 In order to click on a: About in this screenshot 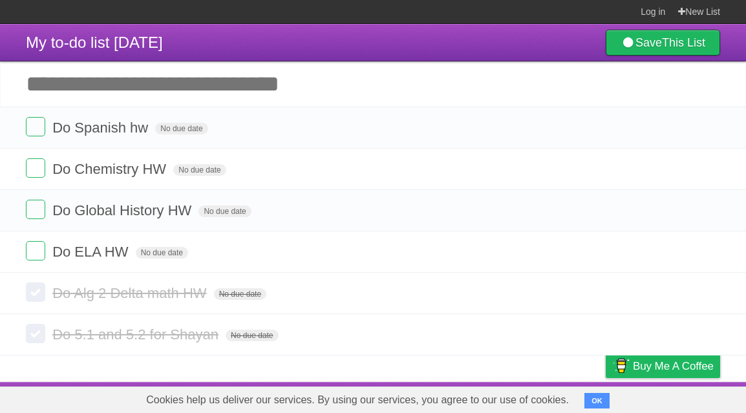, I will do `click(447, 398)`.